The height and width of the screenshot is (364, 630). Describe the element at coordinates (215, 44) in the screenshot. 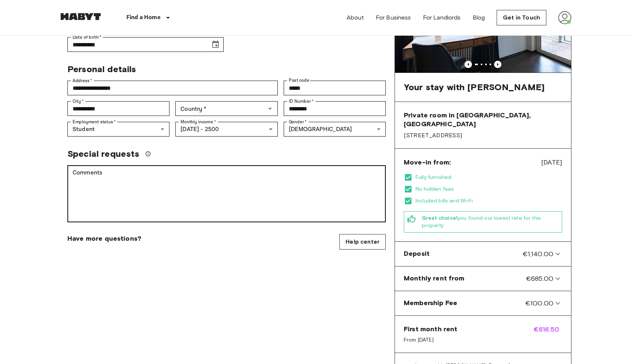

I see `button: Choose date, selected date is Nov 23, 1998` at that location.